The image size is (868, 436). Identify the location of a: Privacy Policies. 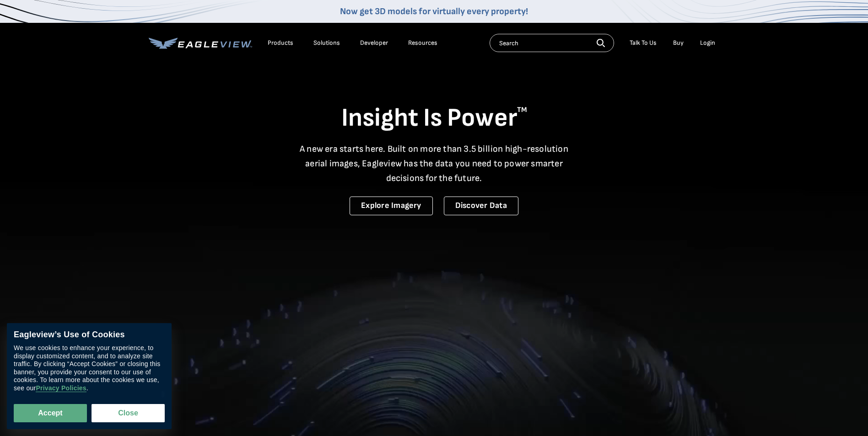
(61, 389).